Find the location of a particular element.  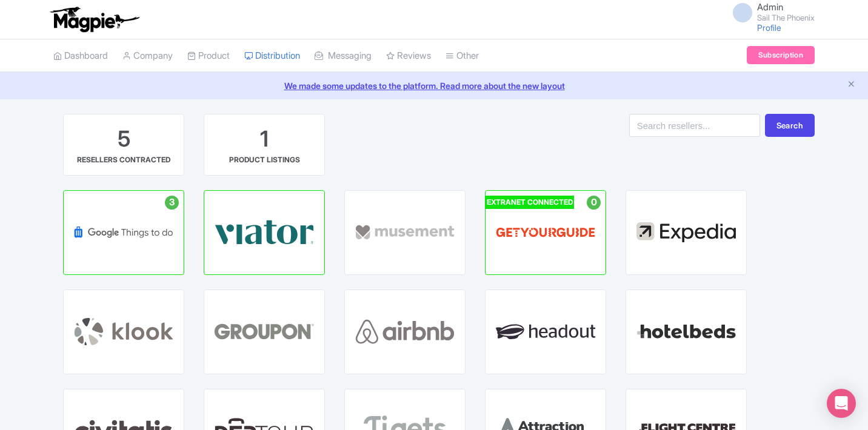

a: Other is located at coordinates (462, 56).